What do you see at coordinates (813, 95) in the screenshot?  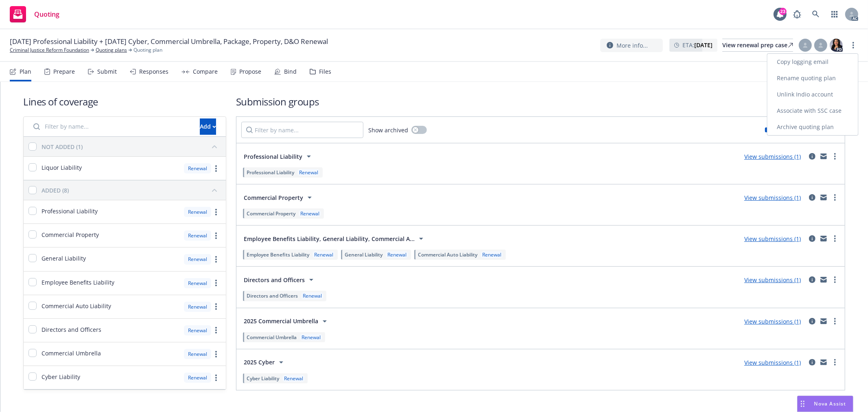 I see `a: Unlink Indio account` at bounding box center [813, 95].